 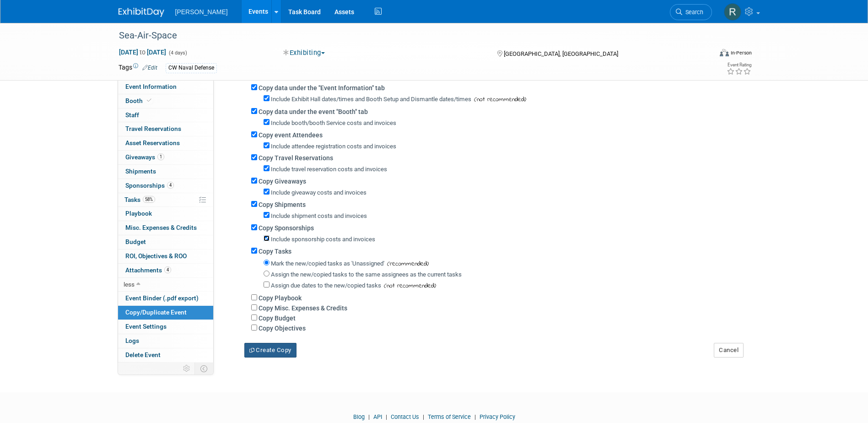 I want to click on a: Logs, so click(x=165, y=341).